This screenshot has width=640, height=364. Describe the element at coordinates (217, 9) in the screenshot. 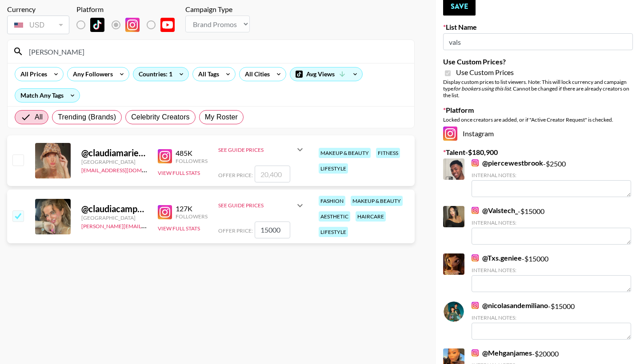

I see `div: Campaign Type` at that location.